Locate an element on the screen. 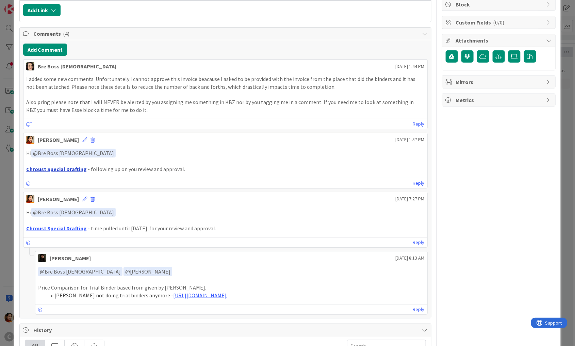 This screenshot has height=346, width=575. p: Also pring please note that I will NEVER be alerted by you assigning me something in KBZ nor by y... is located at coordinates (225, 106).